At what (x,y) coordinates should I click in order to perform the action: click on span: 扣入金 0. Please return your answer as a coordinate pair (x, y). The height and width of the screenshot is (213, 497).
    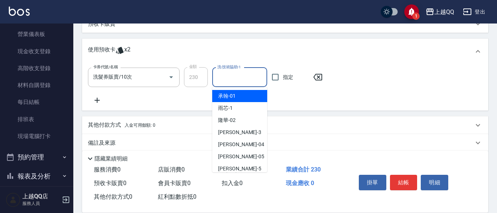
    Looking at the image, I should click on (232, 183).